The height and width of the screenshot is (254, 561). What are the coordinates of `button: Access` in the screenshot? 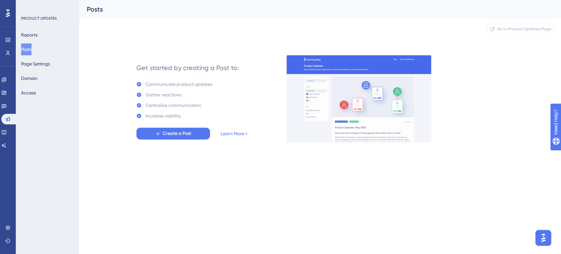 It's located at (28, 93).